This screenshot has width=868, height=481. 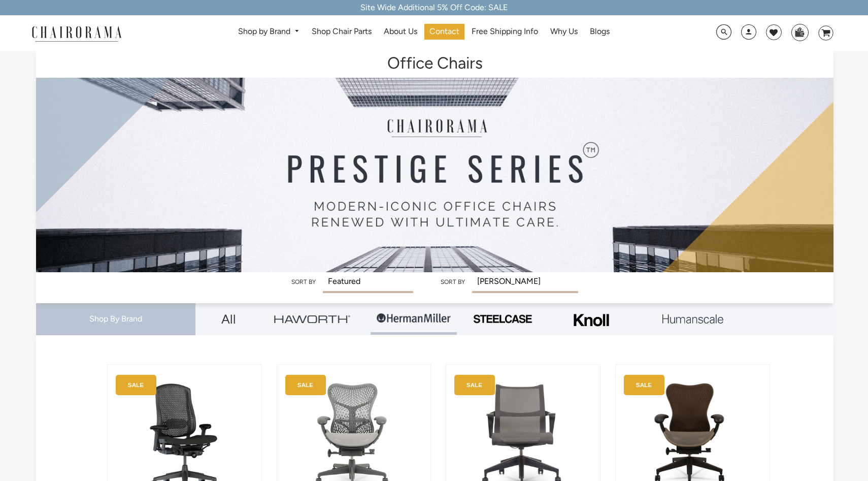 I want to click on span: Why Us, so click(x=564, y=31).